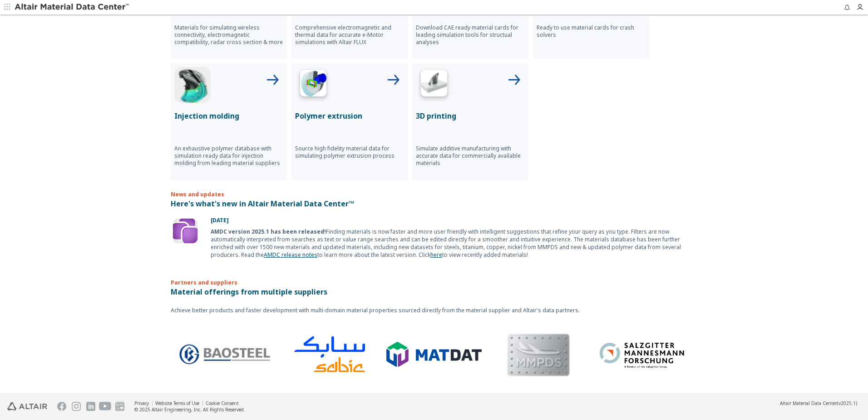 The image size is (868, 420). Describe the element at coordinates (808, 403) in the screenshot. I see `span: Altair Material Data Center` at that location.